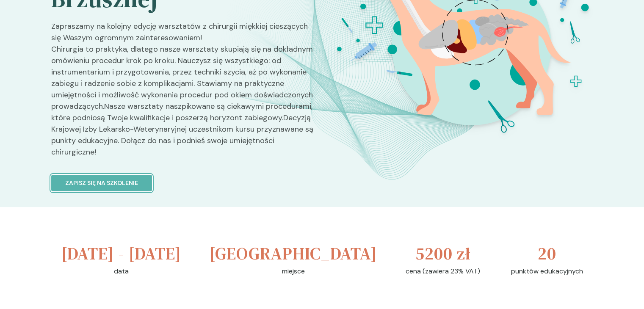  I want to click on button: Zapisz się na szkolenie, so click(102, 183).